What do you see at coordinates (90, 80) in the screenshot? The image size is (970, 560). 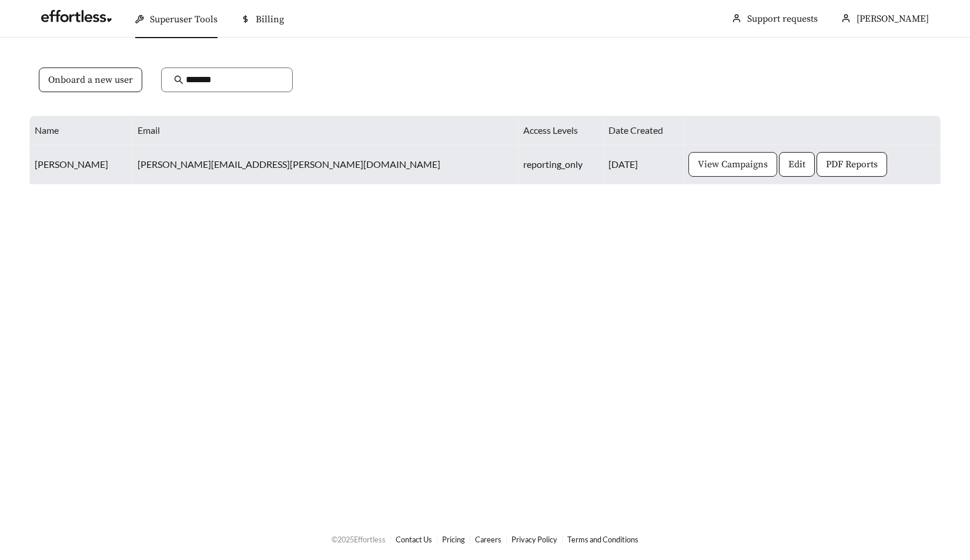 I see `span: Onboard a new user` at bounding box center [90, 80].